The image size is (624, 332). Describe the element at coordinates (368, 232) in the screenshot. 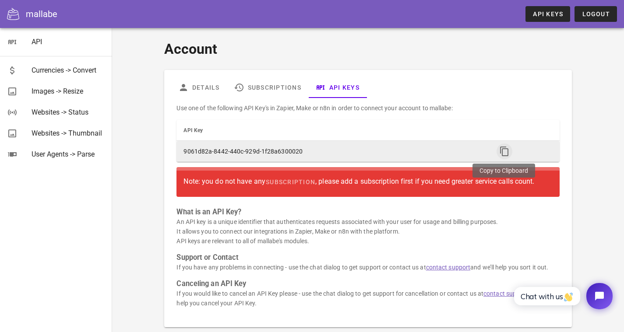

I see `p: An API key is a unique identifier that authenticates requests associated with your user for usage...` at that location.